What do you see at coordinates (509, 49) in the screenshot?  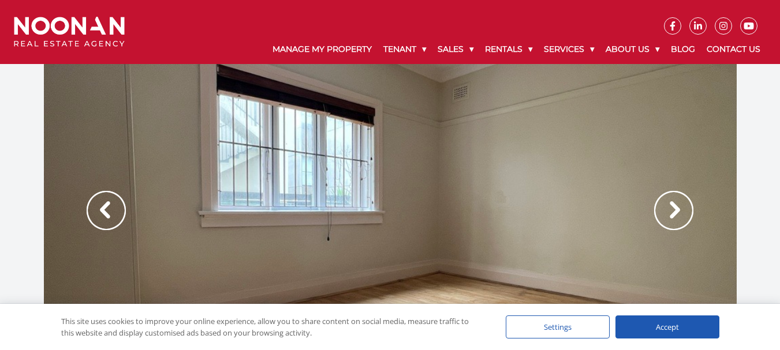 I see `a: Rentals` at bounding box center [509, 49].